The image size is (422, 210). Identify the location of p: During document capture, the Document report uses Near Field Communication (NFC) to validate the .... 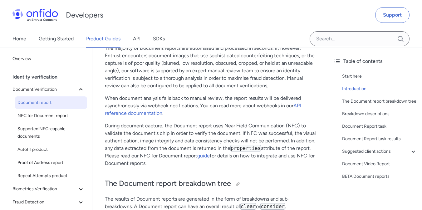
(211, 144).